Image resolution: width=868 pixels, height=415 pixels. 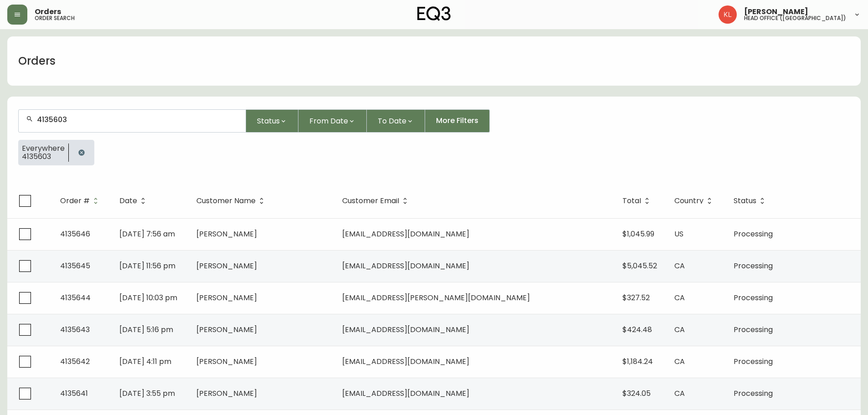 I want to click on h1: Orders, so click(x=37, y=61).